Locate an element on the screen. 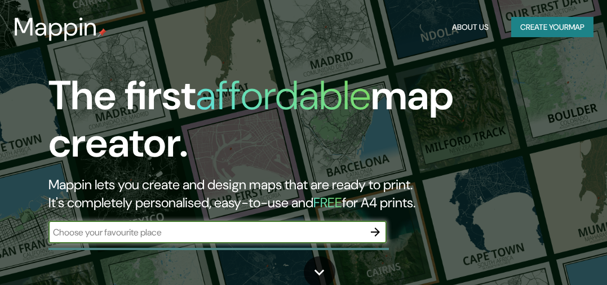  h1: The first map creator. is located at coordinates (291, 124).